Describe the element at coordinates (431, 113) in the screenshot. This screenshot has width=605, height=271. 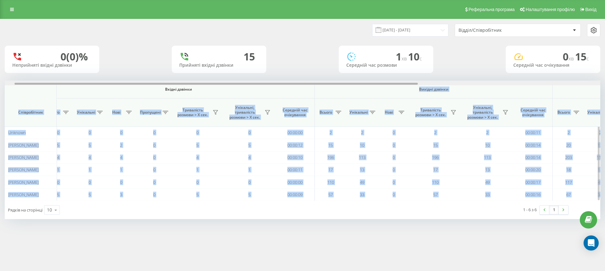
I see `span: Тривалість розмови > Х сек.` at that location.